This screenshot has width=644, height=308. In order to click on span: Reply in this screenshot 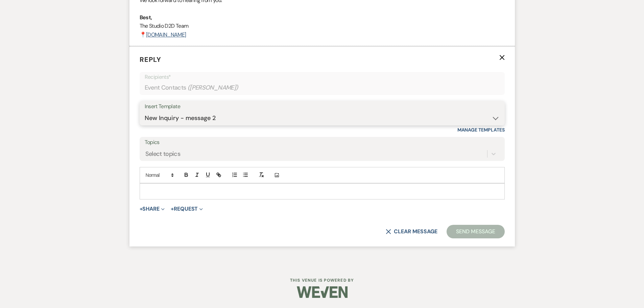, I will do `click(151, 59)`.